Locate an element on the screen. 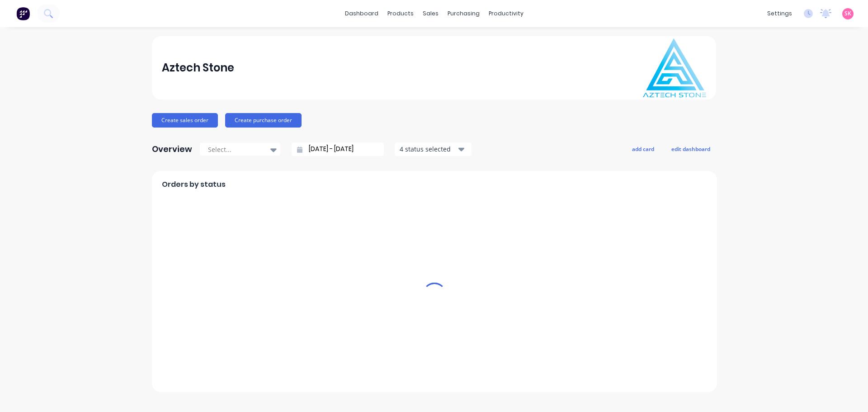 This screenshot has width=868, height=412. img: Aztech Stone is located at coordinates (675, 68).